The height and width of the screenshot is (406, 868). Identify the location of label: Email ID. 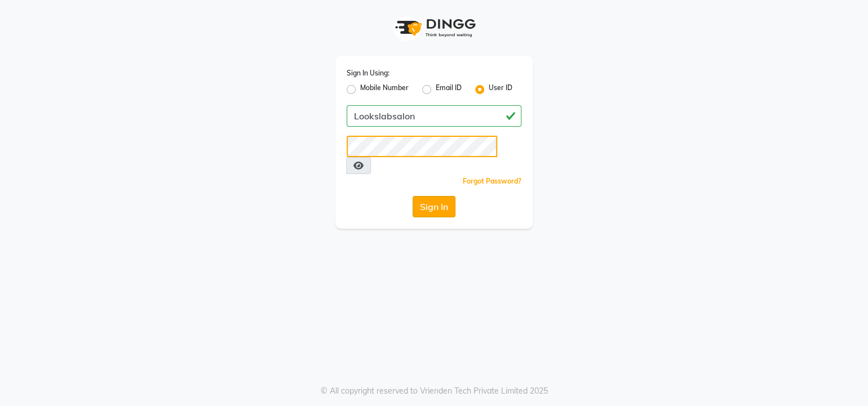
(449, 89).